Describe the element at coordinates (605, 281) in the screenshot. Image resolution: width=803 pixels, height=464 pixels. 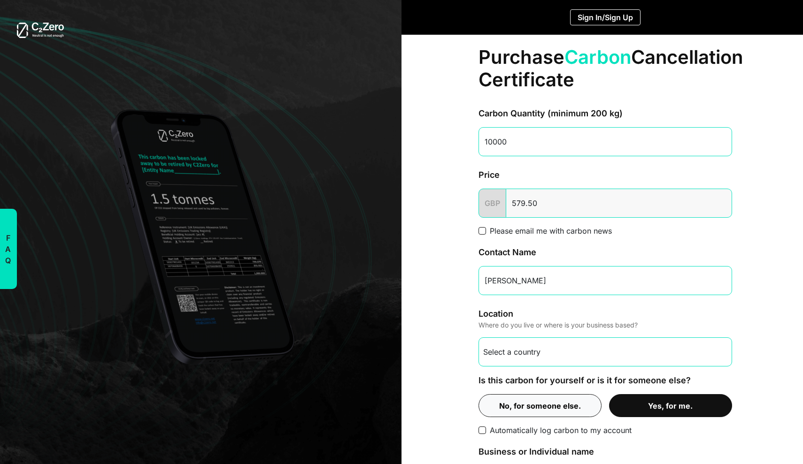
I see `input: Contact name` at that location.